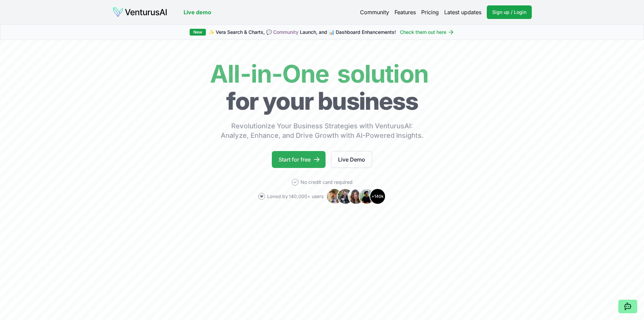 The width and height of the screenshot is (644, 320). I want to click on a: Check them out here, so click(427, 32).